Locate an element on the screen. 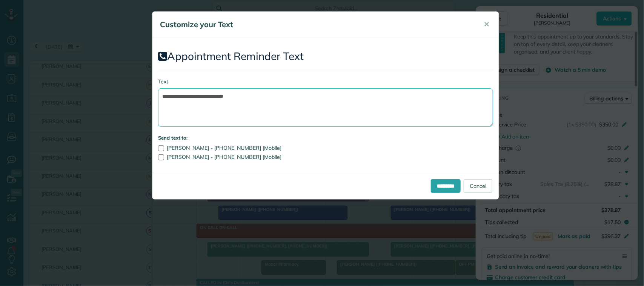  strong: Send text to: is located at coordinates (173, 138).